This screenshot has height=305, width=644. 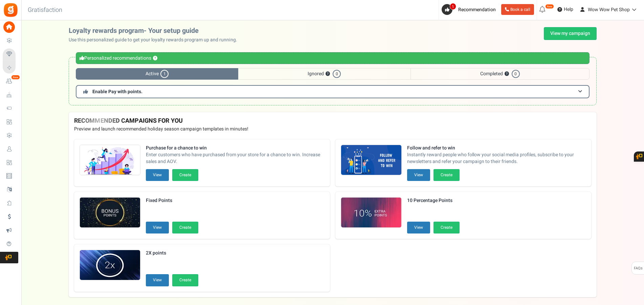 I want to click on h4: RECOMMENDED CAMPAIGNS FOR YOU, so click(x=333, y=121).